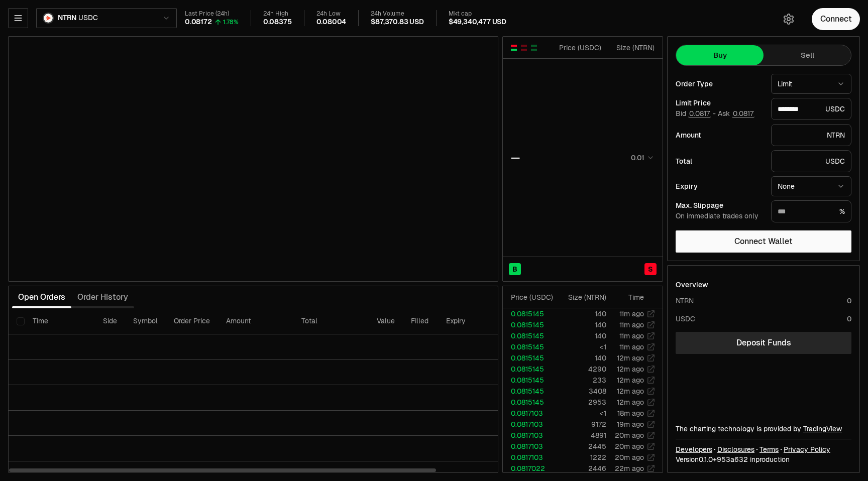 The height and width of the screenshot is (481, 868). What do you see at coordinates (719, 206) in the screenshot?
I see `div: Max. Slippage` at bounding box center [719, 206].